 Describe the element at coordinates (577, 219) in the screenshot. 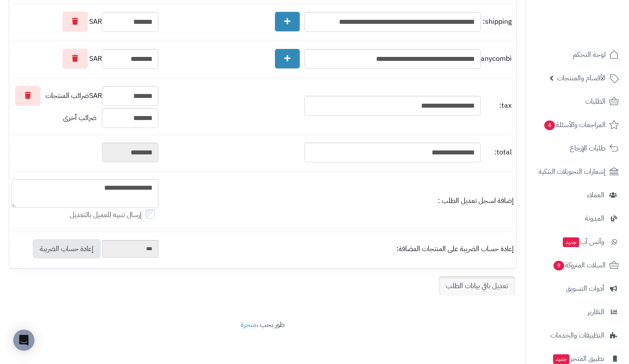

I see `a: المدونة` at that location.